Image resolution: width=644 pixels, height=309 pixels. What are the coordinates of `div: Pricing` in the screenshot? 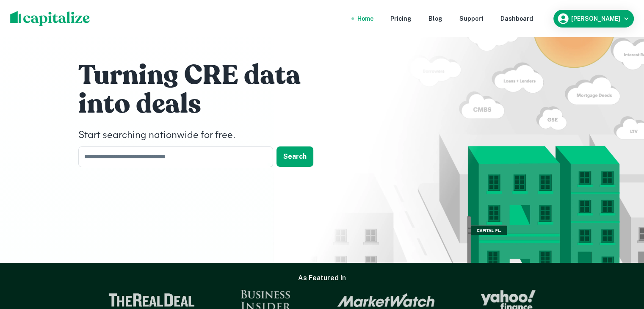 It's located at (401, 19).